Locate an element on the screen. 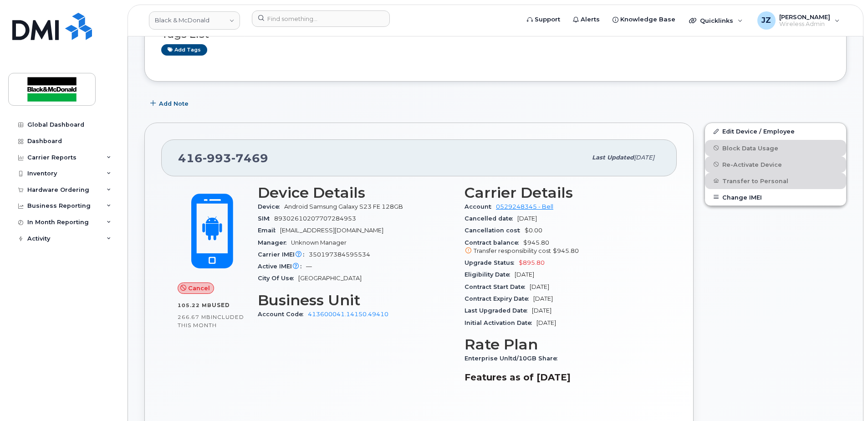 This screenshot has width=868, height=421. span: Unknown Manager is located at coordinates (319, 243).